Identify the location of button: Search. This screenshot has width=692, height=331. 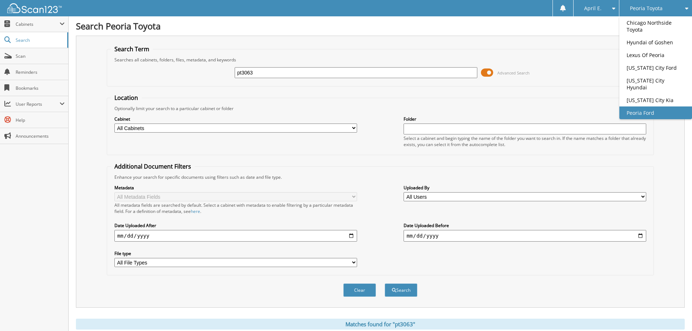
(401, 290).